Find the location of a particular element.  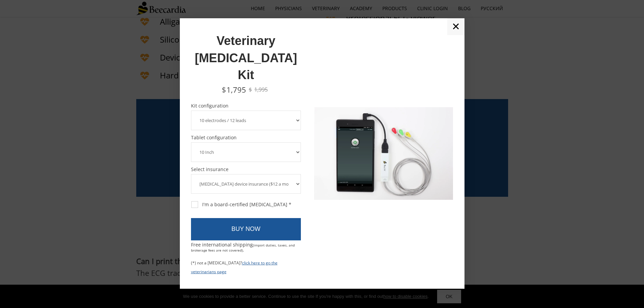

span: Select insurance is located at coordinates (246, 169).